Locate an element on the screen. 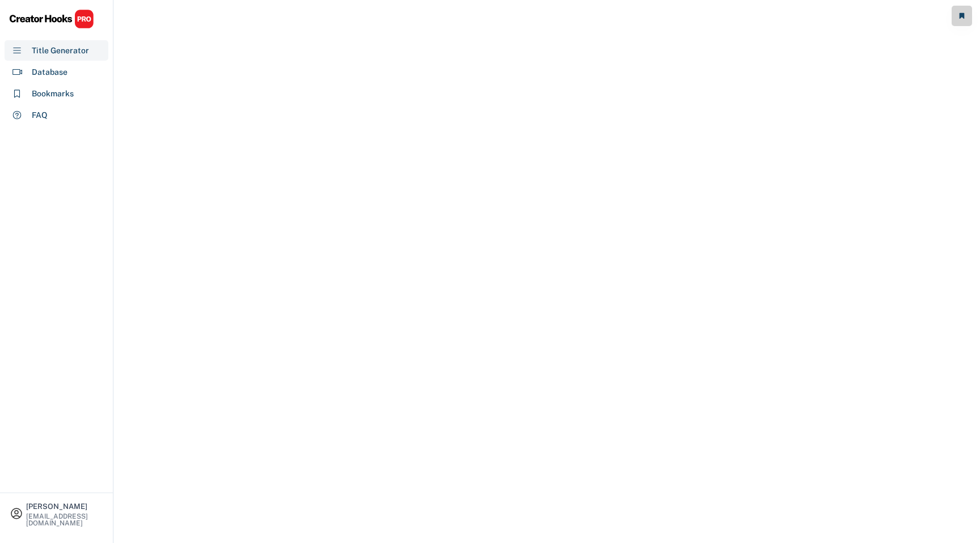 The width and height of the screenshot is (980, 543). div: Database is located at coordinates (49, 72).